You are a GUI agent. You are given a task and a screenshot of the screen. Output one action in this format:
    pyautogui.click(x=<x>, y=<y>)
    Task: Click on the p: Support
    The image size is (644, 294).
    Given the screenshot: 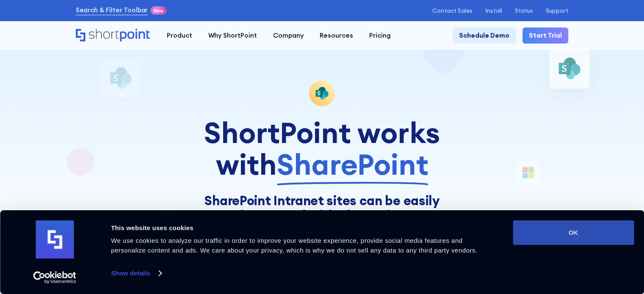 What is the action you would take?
    pyautogui.click(x=557, y=10)
    